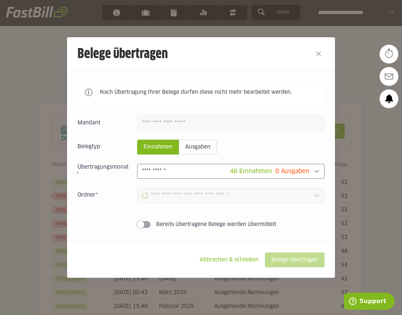  Describe the element at coordinates (158, 147) in the screenshot. I see `sl-radio-button: Einnahmen` at that location.